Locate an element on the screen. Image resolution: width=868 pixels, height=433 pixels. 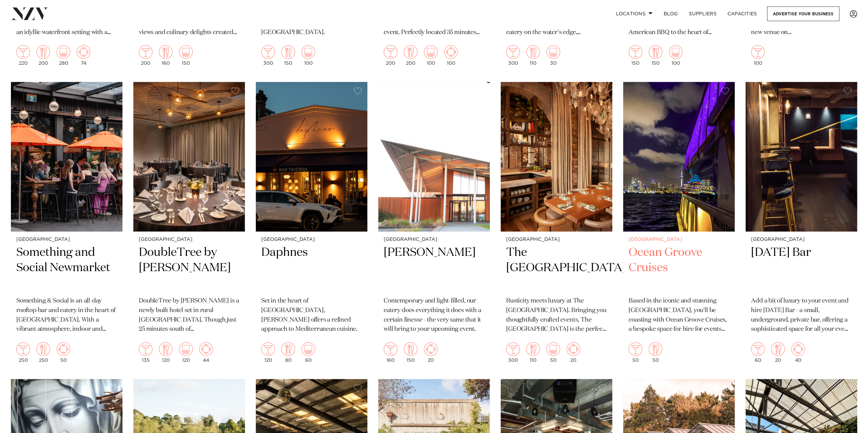
div: 280 is located at coordinates (63, 56).